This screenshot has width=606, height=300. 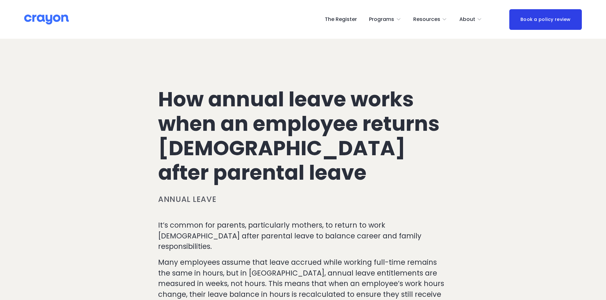 I want to click on img: Crayon, so click(x=46, y=19).